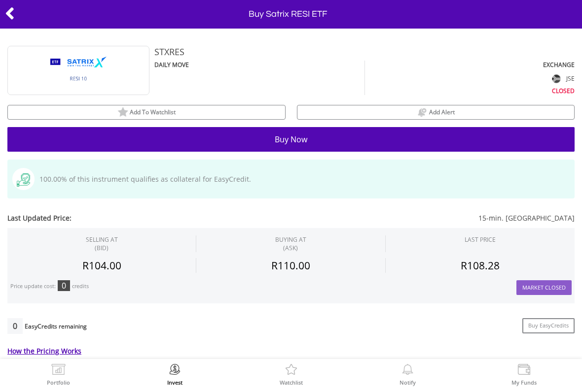  What do you see at coordinates (58, 375) in the screenshot?
I see `a: Portfolio` at bounding box center [58, 375].